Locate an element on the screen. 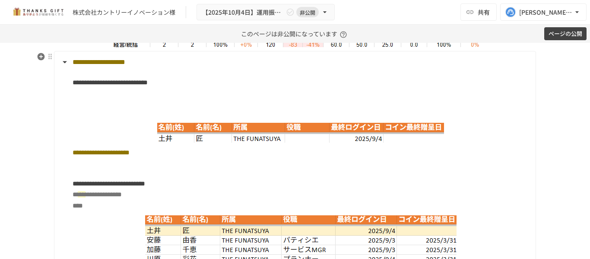  p: このページは非公開になっています is located at coordinates (295, 34).